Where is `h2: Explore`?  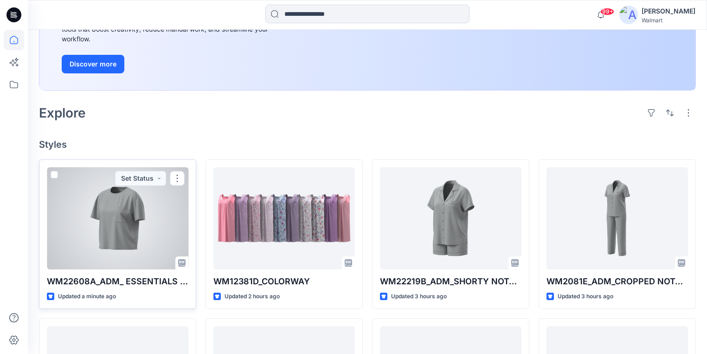
h2: Explore is located at coordinates (62, 113).